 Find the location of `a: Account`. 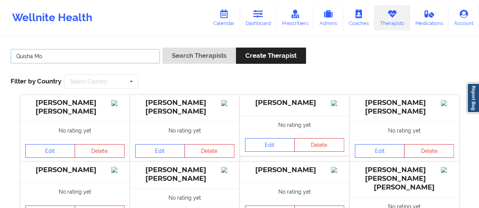

a: Account is located at coordinates (463, 18).